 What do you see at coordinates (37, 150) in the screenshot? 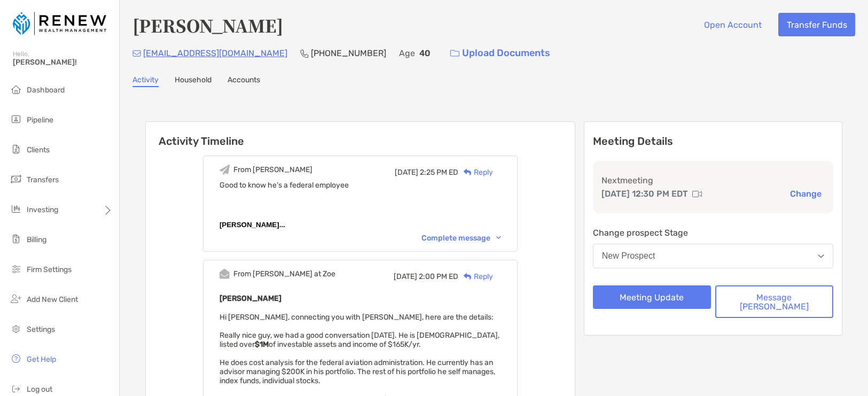
I see `span: Clients` at bounding box center [37, 150].